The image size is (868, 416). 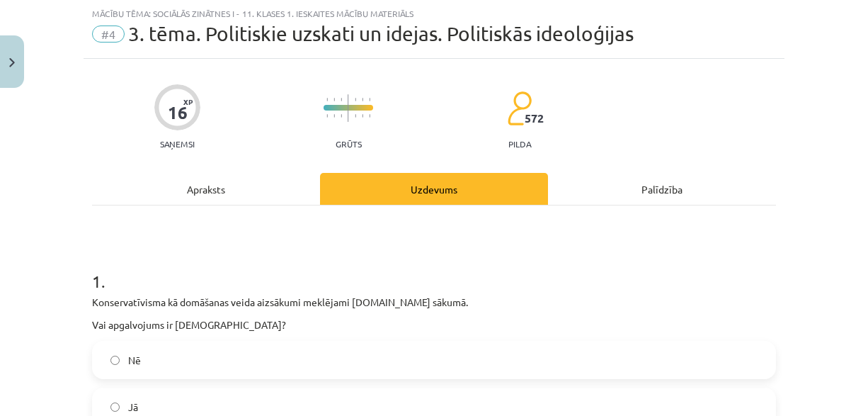 I want to click on input: Nē, so click(x=114, y=360).